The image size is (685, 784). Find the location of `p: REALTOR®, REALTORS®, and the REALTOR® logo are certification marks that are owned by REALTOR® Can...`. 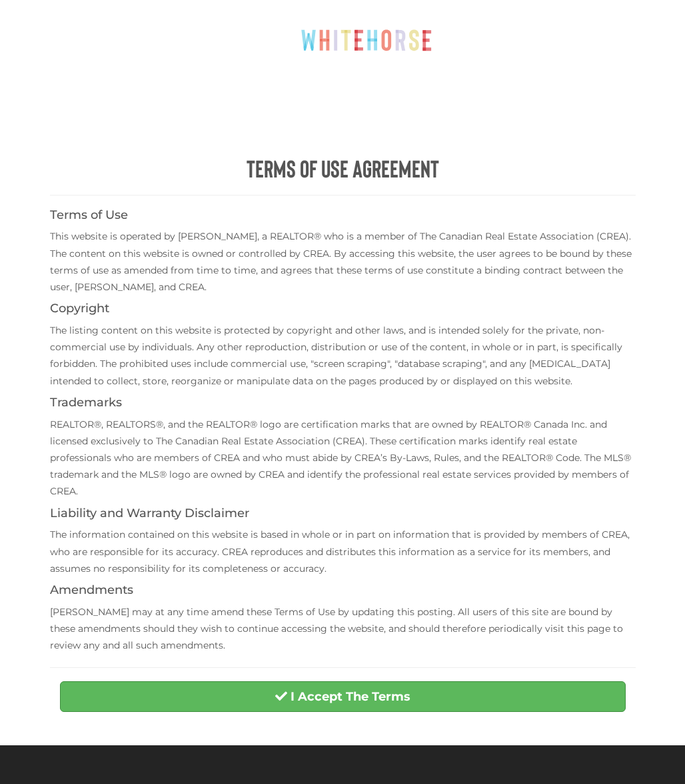

p: REALTOR®, REALTORS®, and the REALTOR® logo are certification marks that are owned by REALTOR® Can... is located at coordinates (342, 459).